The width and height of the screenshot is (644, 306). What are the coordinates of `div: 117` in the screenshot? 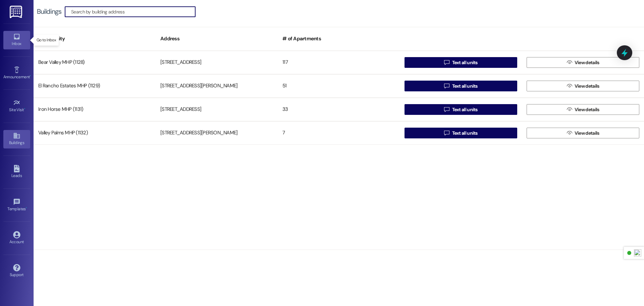 It's located at (338, 62).